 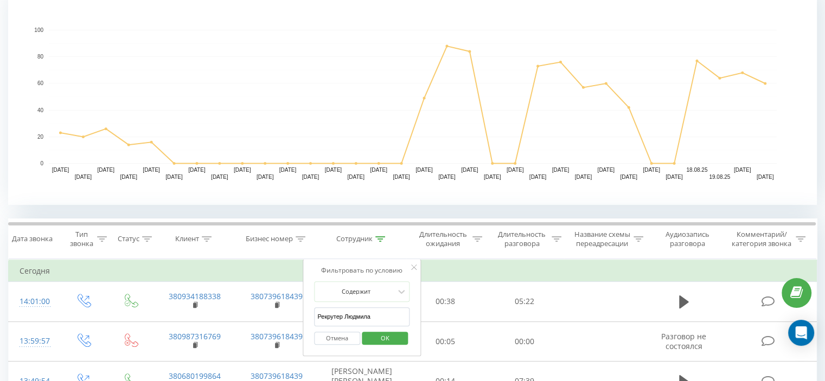 What do you see at coordinates (719, 177) in the screenshot?
I see `text: 19.08.25` at bounding box center [719, 177].